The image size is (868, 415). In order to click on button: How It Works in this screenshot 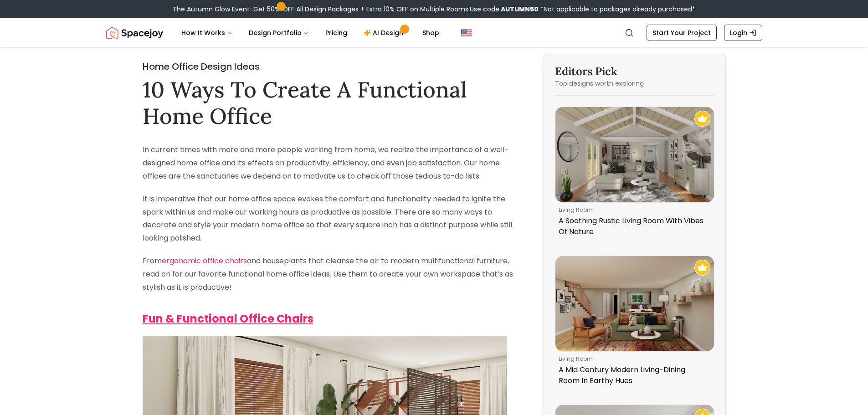, I will do `click(207, 33)`.